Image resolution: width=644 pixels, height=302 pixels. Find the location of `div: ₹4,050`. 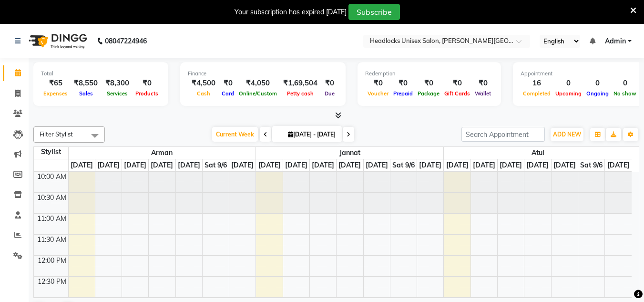

div: ₹4,050 is located at coordinates (258, 83).